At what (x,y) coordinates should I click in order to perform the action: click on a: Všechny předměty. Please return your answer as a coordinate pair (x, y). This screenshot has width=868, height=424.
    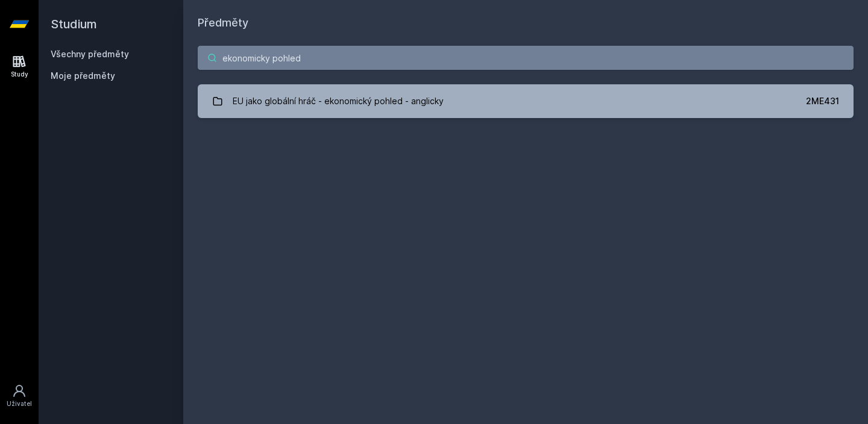
    Looking at the image, I should click on (90, 54).